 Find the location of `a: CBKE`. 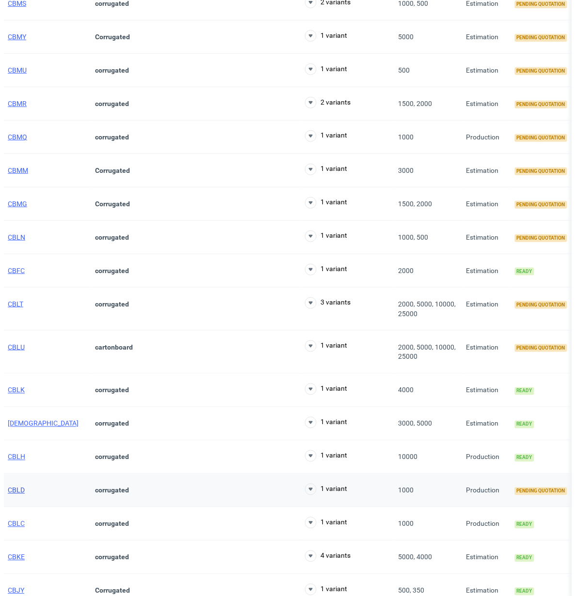

a: CBKE is located at coordinates (16, 558).